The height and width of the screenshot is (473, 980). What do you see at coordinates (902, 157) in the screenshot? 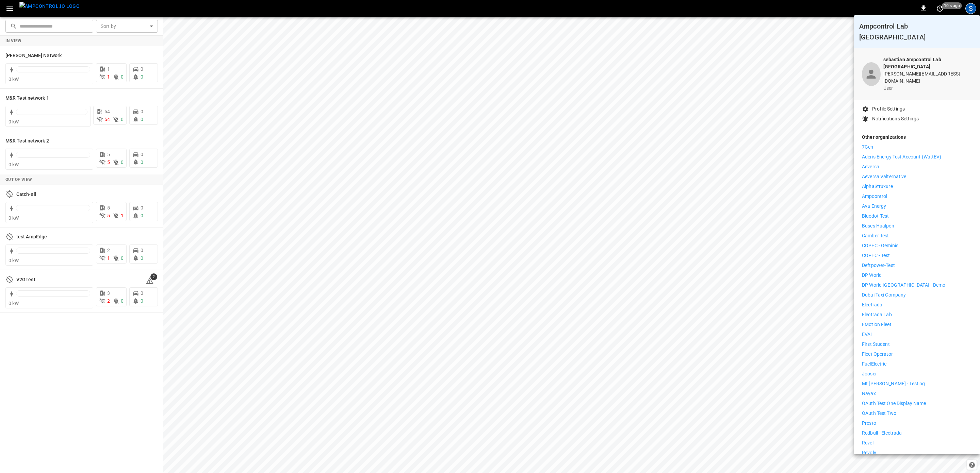
I see `p: Aderis Energy Test Account (WattEV)` at bounding box center [902, 157].